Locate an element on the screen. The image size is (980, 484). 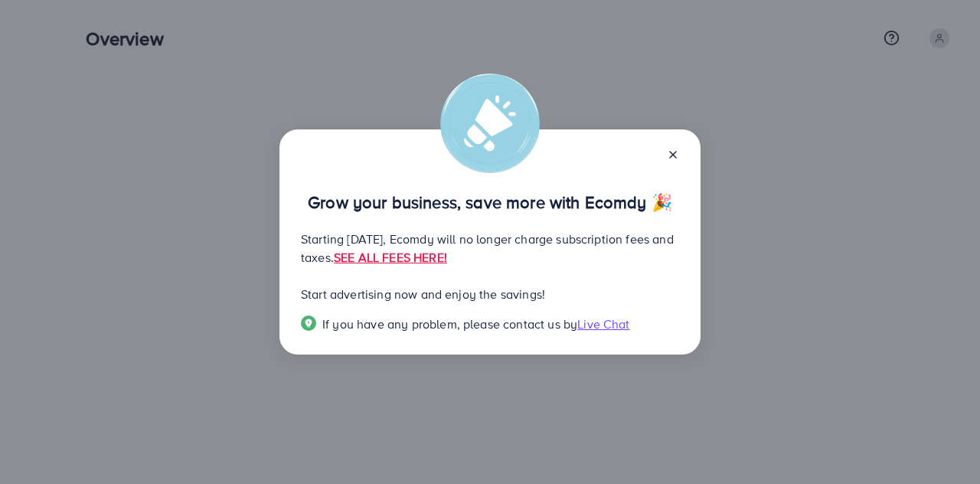
span: If you have any problem, please contact us by is located at coordinates (449, 324).